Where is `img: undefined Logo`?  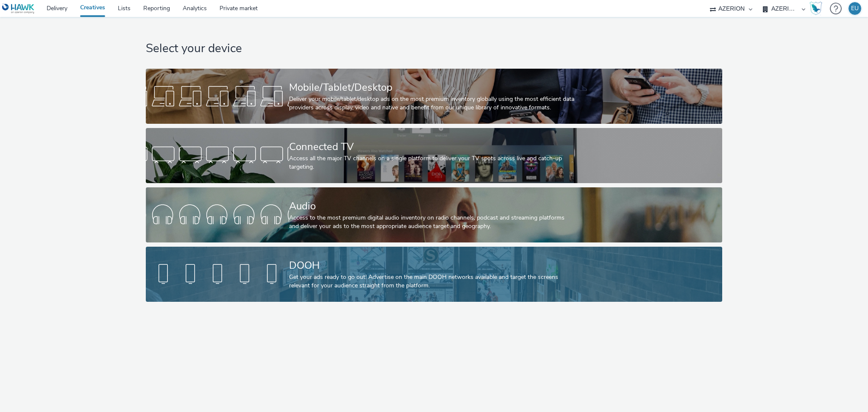 img: undefined Logo is located at coordinates (18, 8).